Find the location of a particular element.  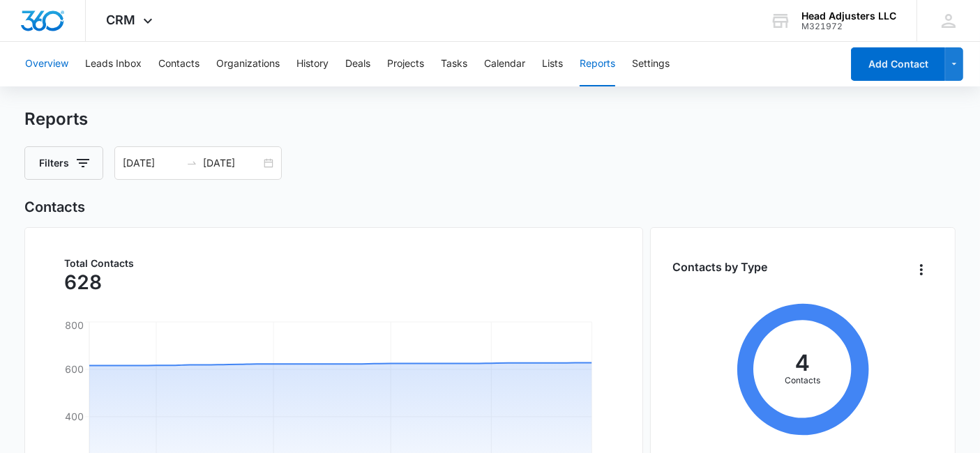

button: History is located at coordinates (312, 64).